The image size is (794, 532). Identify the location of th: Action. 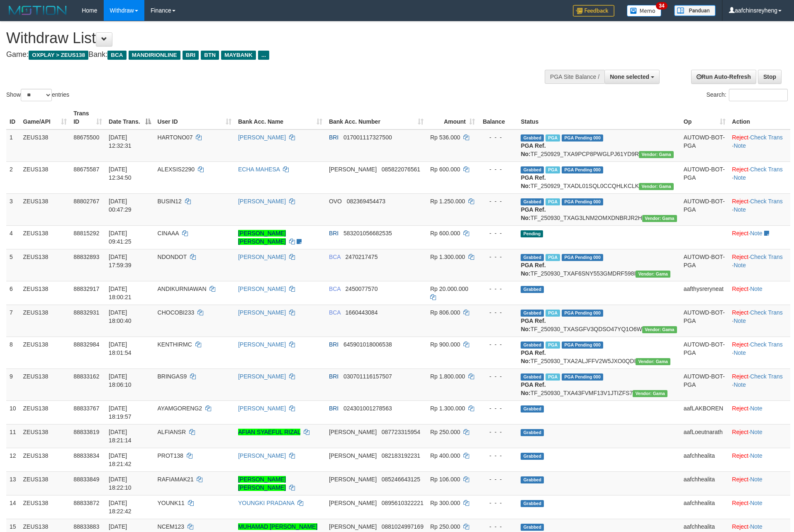
(760, 117).